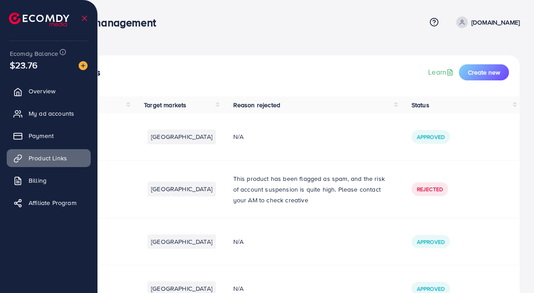 The width and height of the screenshot is (534, 293). I want to click on a: Overview, so click(49, 91).